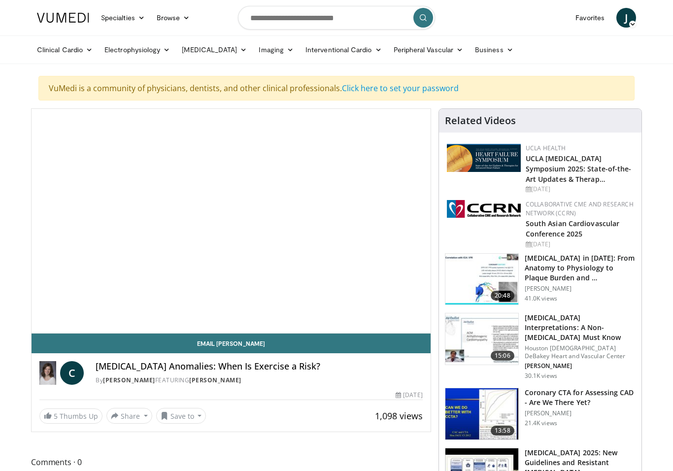 The height and width of the screenshot is (471, 673). What do you see at coordinates (337, 18) in the screenshot?
I see `input: Search topics, interventions` at bounding box center [337, 18].